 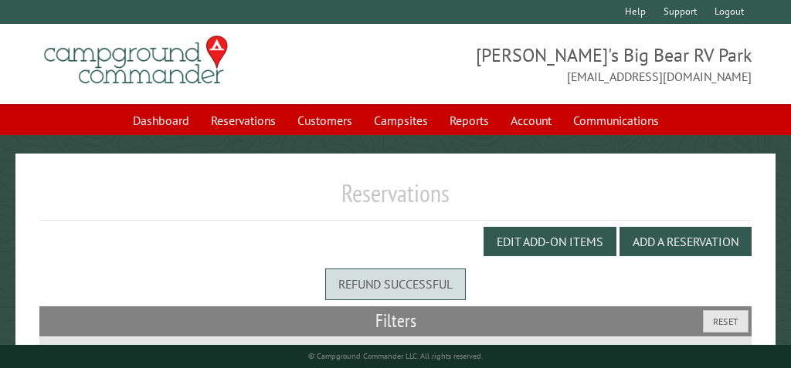 I want to click on h1: Reservations, so click(x=395, y=199).